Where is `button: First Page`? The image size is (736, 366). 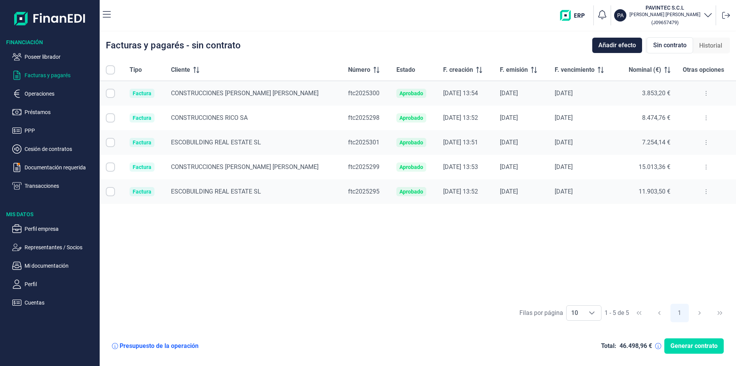 button: First Page is located at coordinates (639, 313).